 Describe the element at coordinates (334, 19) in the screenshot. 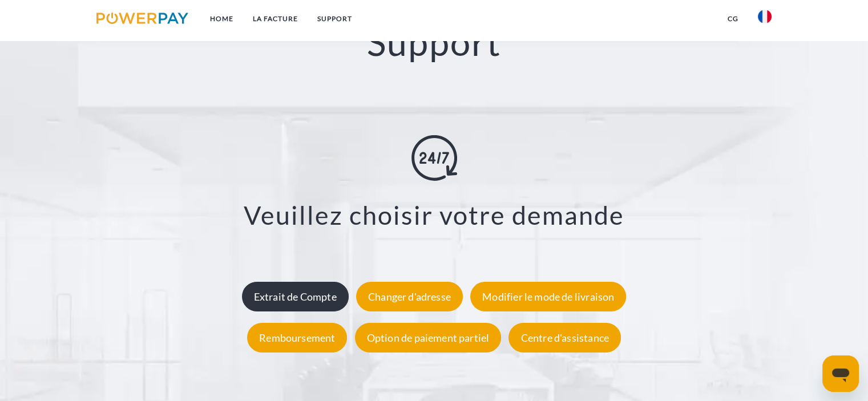

I see `a: Support` at that location.